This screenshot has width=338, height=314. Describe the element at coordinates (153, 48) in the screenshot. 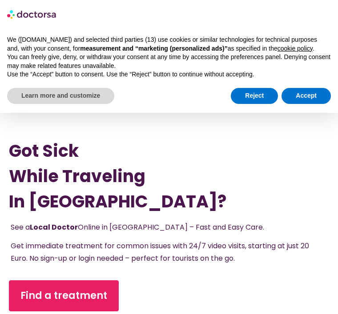

I see `strong: measurement and “marketing (personalized ads)”` at that location.